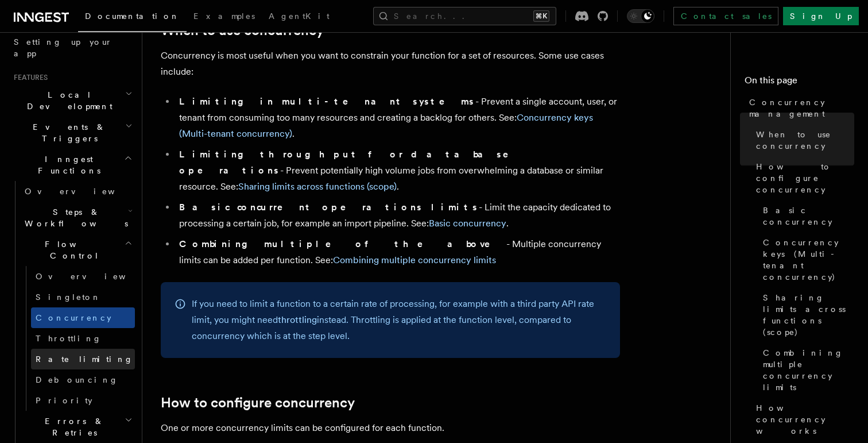  What do you see at coordinates (808, 370) in the screenshot?
I see `span: Combining multiple concurrency limits` at bounding box center [808, 370].